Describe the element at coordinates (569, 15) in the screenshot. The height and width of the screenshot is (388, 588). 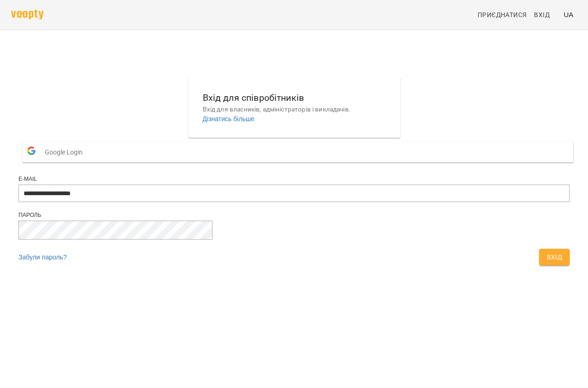
I see `button: UA` at that location.